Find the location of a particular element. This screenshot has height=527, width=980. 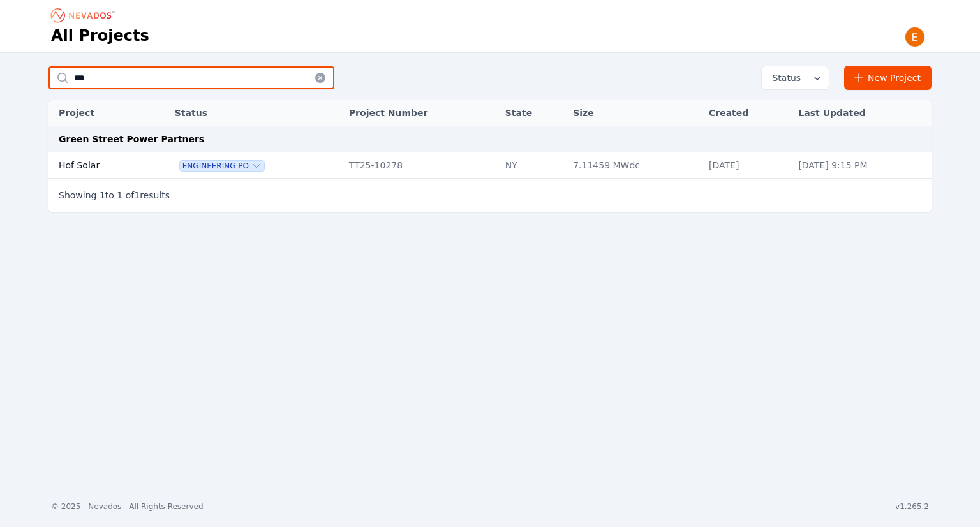

div: © 2025 - Nevados - All Rights Reserved is located at coordinates (127, 507).